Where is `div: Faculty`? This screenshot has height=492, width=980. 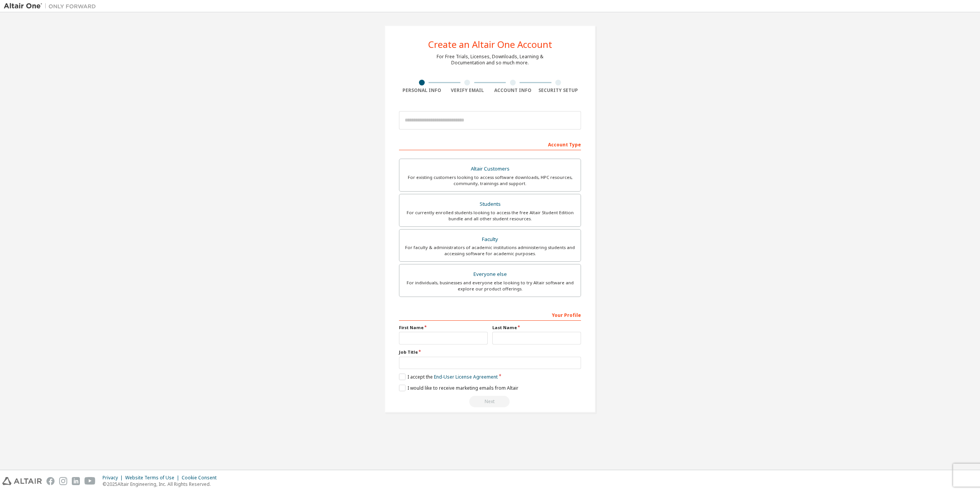 div: Faculty is located at coordinates (490, 239).